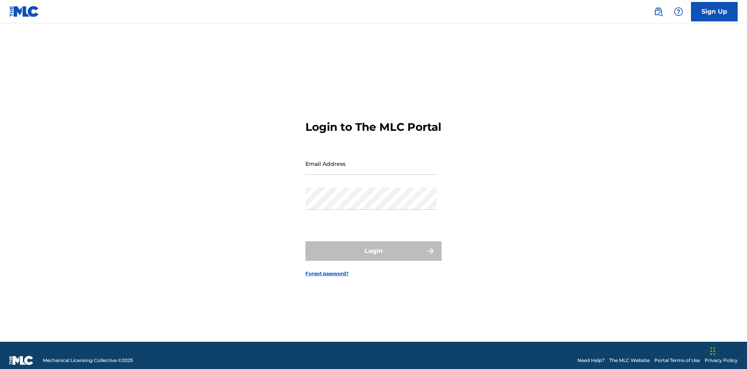  What do you see at coordinates (677, 360) in the screenshot?
I see `a: Portal Terms of Use` at bounding box center [677, 360].